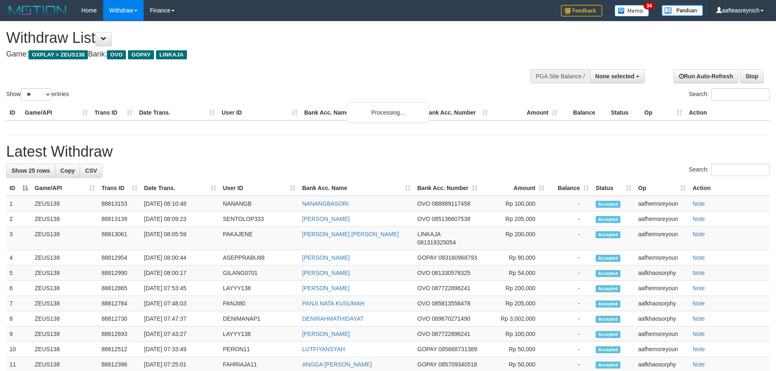  I want to click on span: Copy 085813556478 to clipboard, so click(450, 304).